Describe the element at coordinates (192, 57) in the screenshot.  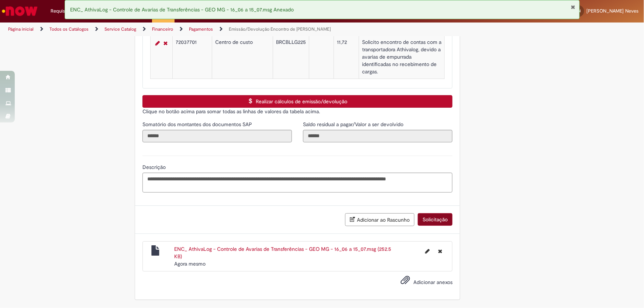
I see `td: 72037701` at that location.